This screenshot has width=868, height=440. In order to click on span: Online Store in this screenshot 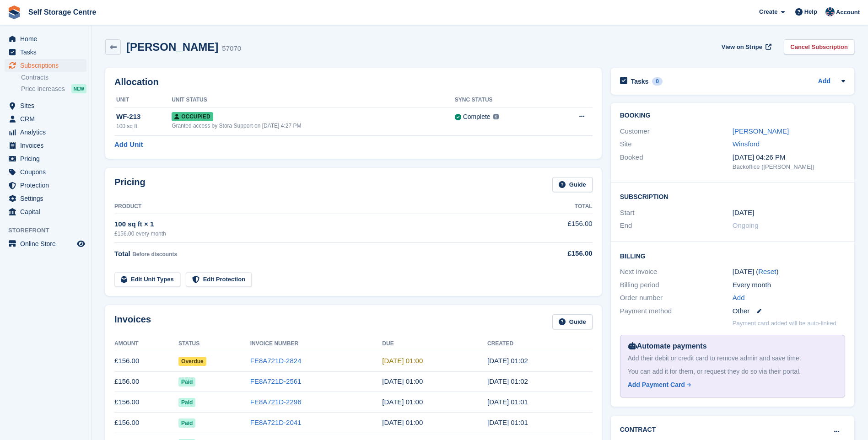, I will do `click(47, 244)`.